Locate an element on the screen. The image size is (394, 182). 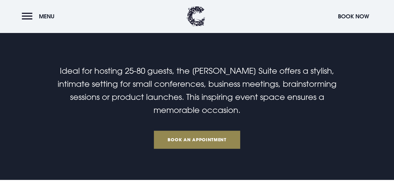
button: Book Now is located at coordinates (353, 16).